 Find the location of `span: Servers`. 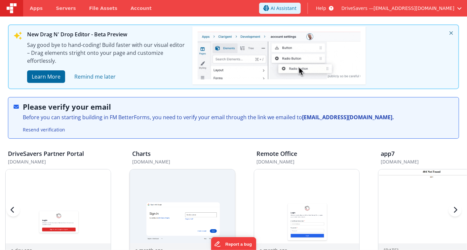

span: Servers is located at coordinates (66, 8).